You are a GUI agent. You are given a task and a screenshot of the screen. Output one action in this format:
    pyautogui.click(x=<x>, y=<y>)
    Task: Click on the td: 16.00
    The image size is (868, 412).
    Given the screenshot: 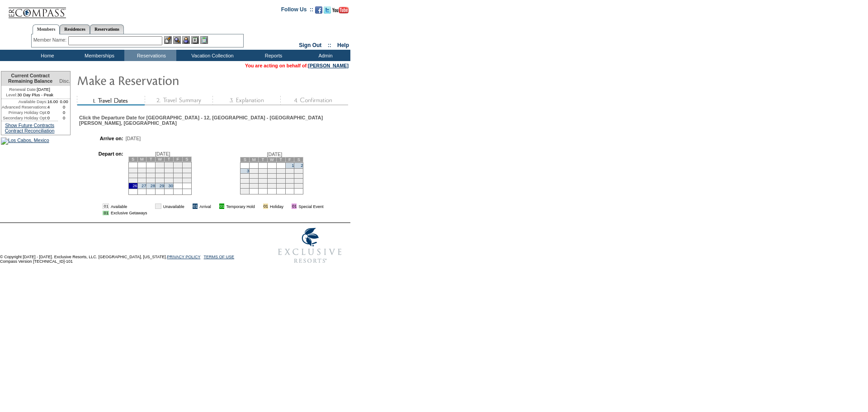 What is the action you would take?
    pyautogui.click(x=53, y=102)
    